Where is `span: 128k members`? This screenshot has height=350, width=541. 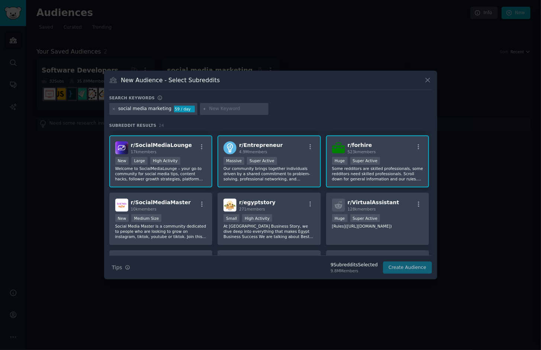 span: 128k members is located at coordinates (362, 209).